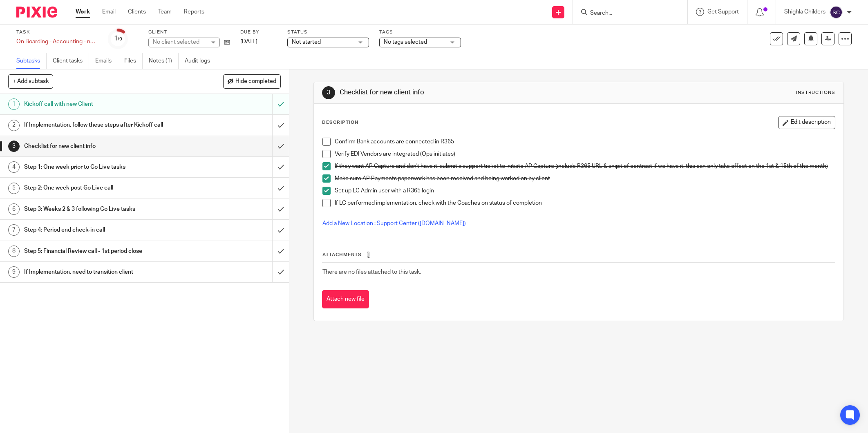 This screenshot has width=868, height=433. I want to click on p: Shighla Childers, so click(804, 12).